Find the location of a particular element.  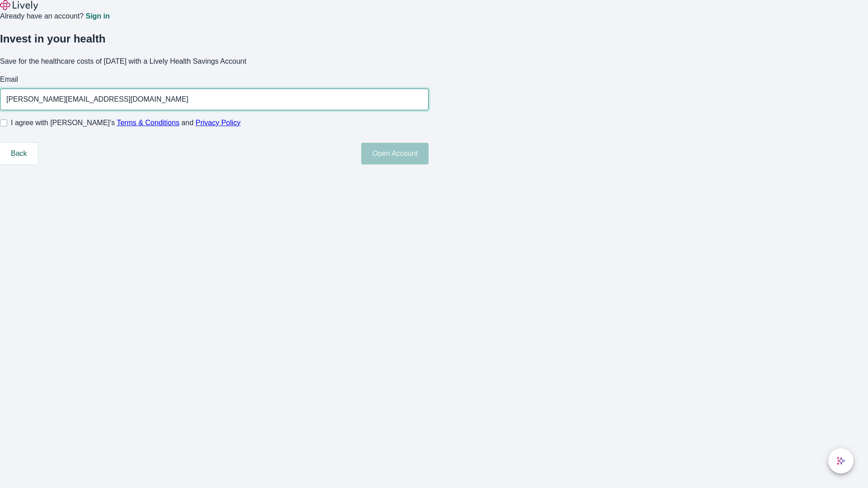

div: Sign in is located at coordinates (97, 17).